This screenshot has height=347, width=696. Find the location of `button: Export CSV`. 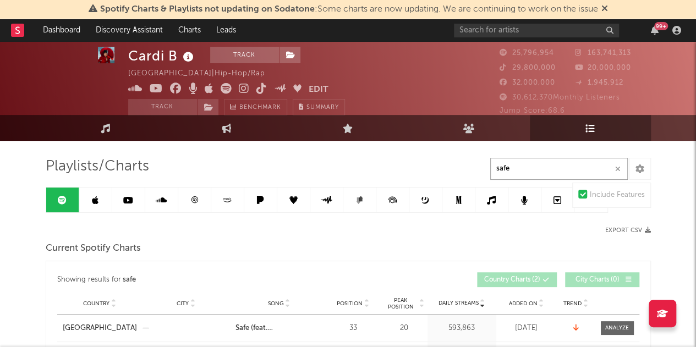

button: Export CSV is located at coordinates (628, 230).